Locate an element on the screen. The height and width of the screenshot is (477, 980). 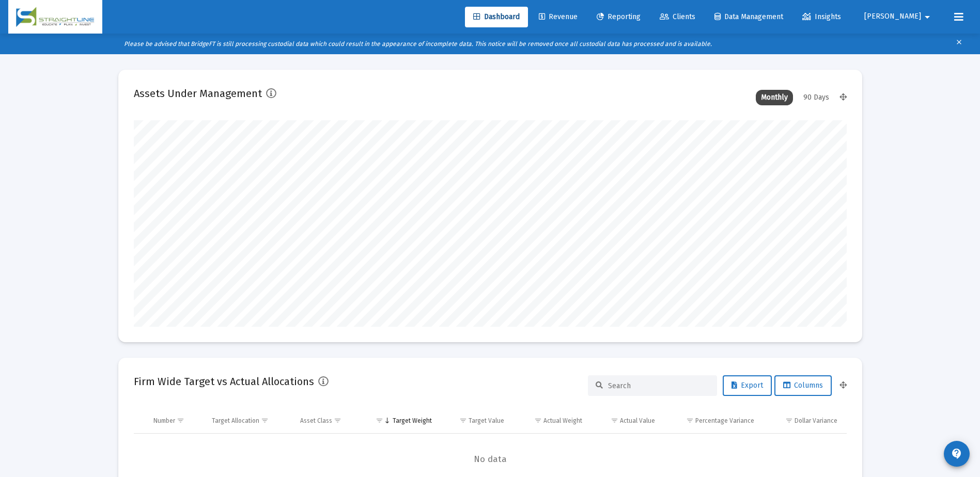
span: Show filter options for column 'Percentage Variance' is located at coordinates (689, 420).